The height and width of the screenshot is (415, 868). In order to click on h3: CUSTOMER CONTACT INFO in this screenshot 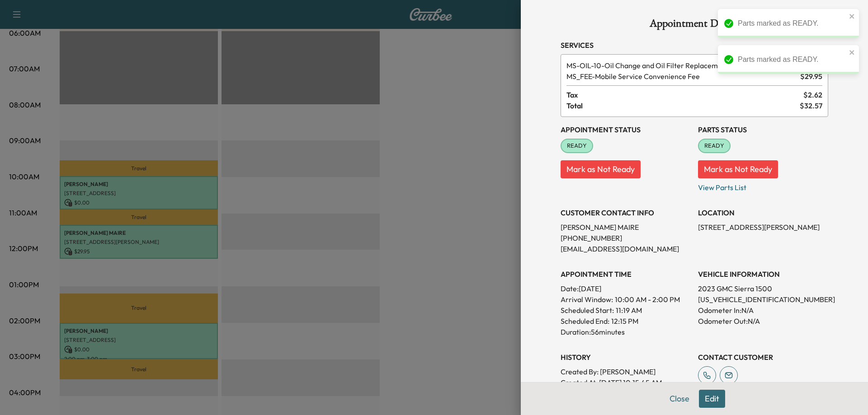, I will do `click(626, 213)`.